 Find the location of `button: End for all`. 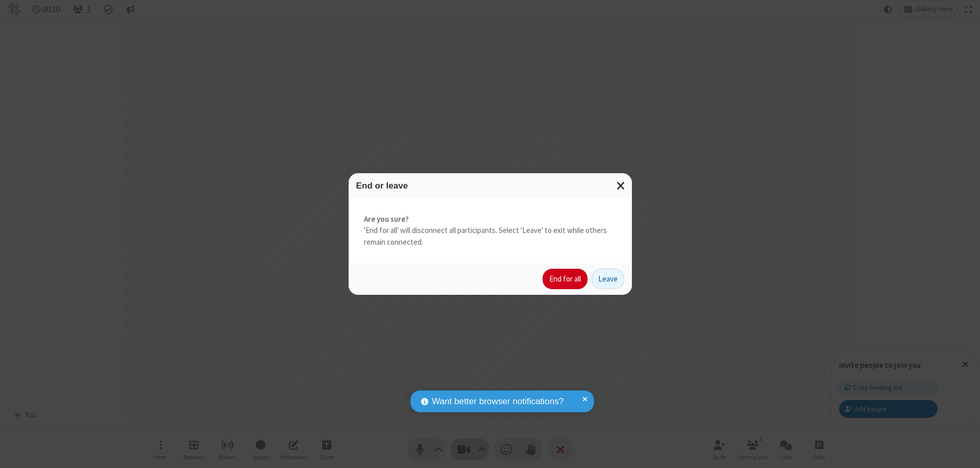

button: End for all is located at coordinates (565, 279).